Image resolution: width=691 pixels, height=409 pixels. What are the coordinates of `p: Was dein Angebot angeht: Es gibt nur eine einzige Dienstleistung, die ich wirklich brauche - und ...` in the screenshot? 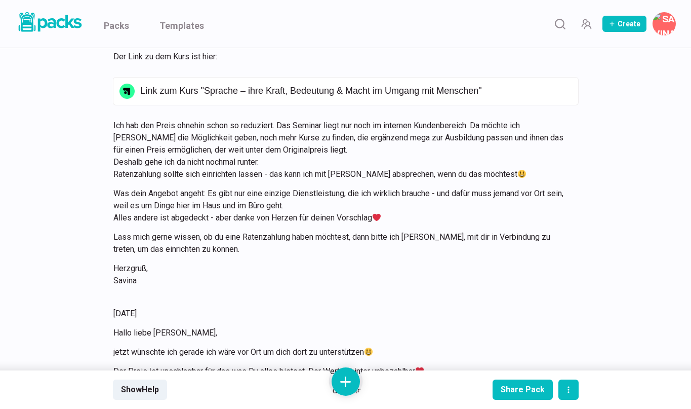 It's located at (340, 206).